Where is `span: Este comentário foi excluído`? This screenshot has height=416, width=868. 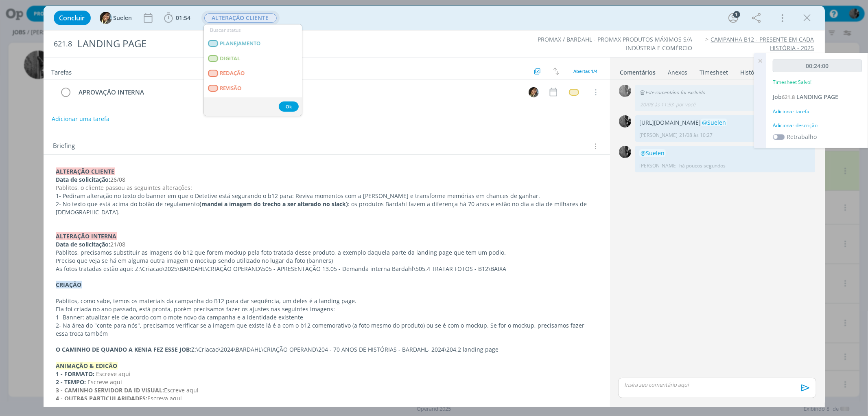
span: Este comentário foi excluído is located at coordinates (673, 92).